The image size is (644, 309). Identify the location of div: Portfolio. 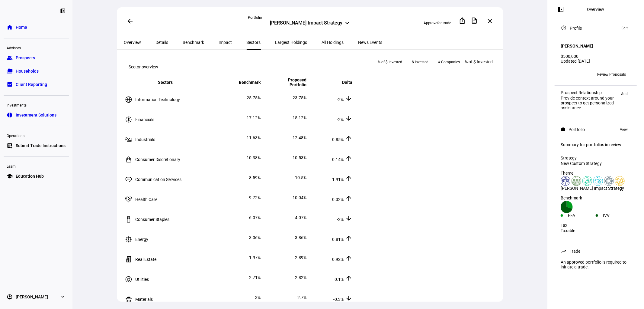
(309, 18).